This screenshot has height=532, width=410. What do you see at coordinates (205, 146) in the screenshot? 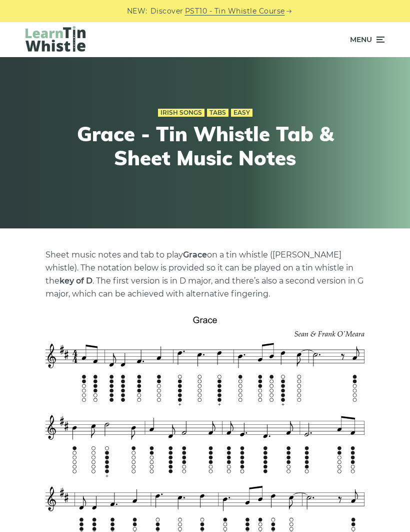
I see `h1: Grace - Tin Whistle Tab & Sheet Music Notes` at bounding box center [205, 146].